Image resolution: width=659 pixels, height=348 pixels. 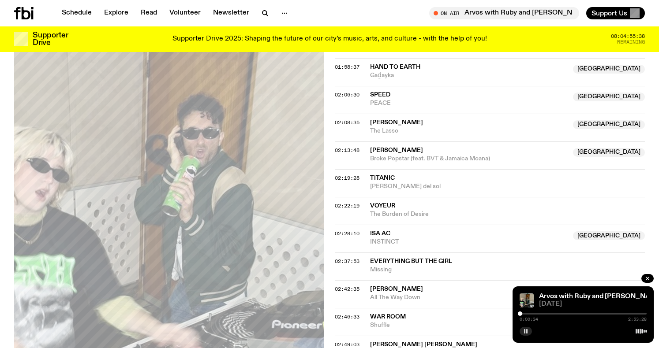 I want to click on span: 02:08:35, so click(x=347, y=123).